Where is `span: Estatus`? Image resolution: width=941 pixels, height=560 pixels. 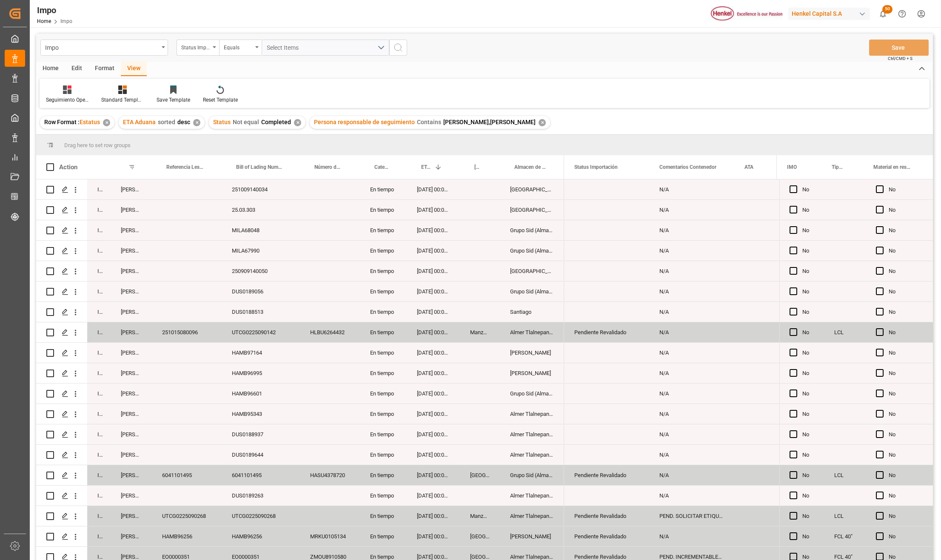 span: Estatus is located at coordinates (90, 122).